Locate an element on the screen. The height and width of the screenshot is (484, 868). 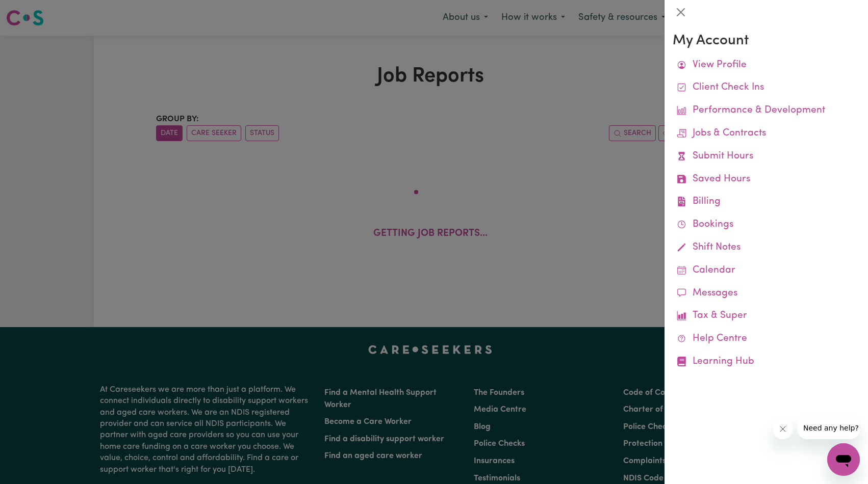
a: Bookings is located at coordinates (766, 225).